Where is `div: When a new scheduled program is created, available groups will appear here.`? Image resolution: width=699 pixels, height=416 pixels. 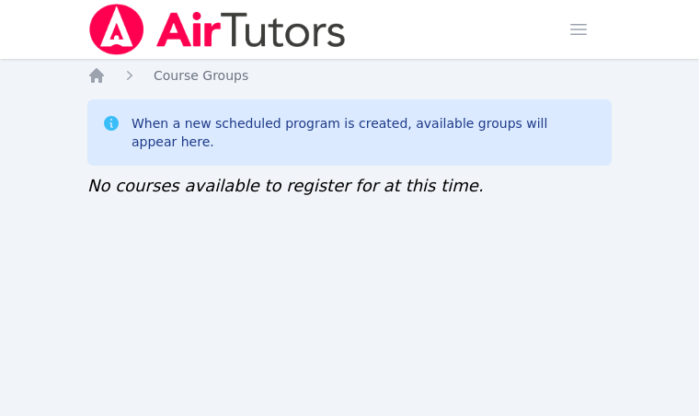
div: When a new scheduled program is created, available groups will appear here. is located at coordinates (364, 133).